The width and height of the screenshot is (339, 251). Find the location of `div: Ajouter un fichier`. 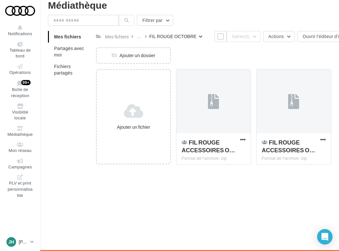

div: Ajouter un fichier is located at coordinates (133, 127).